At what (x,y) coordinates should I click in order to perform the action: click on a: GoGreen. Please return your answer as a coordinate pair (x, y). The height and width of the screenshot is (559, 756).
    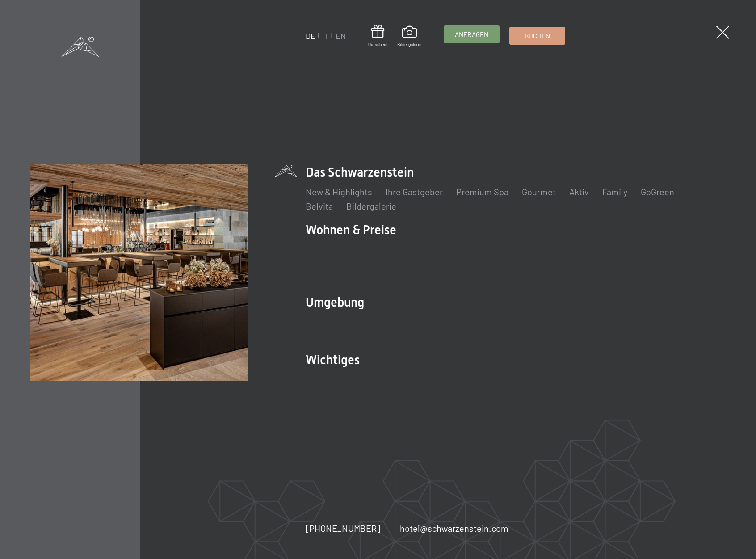
    Looking at the image, I should click on (657, 192).